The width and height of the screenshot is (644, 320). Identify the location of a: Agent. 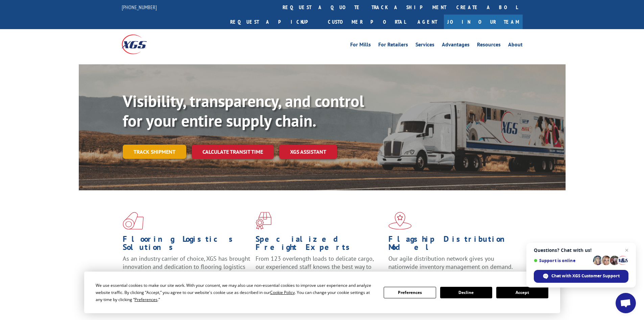
(427, 21).